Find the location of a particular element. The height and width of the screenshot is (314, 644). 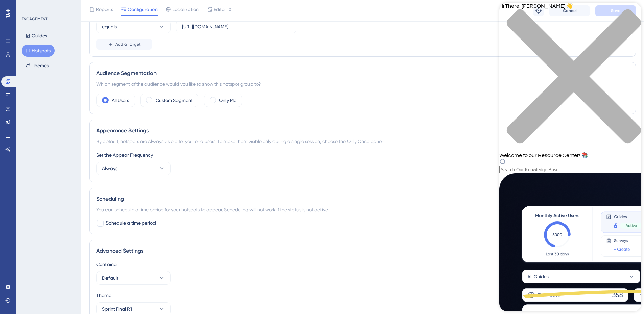

button: Always is located at coordinates (134, 168).